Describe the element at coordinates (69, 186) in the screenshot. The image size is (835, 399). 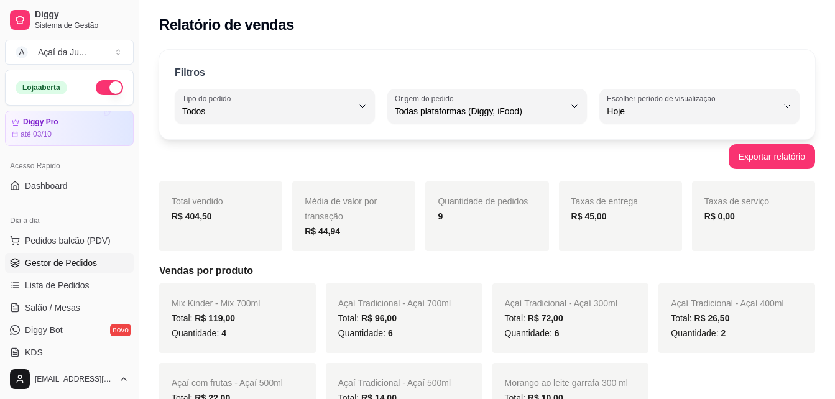
I see `a: Dashboard` at that location.